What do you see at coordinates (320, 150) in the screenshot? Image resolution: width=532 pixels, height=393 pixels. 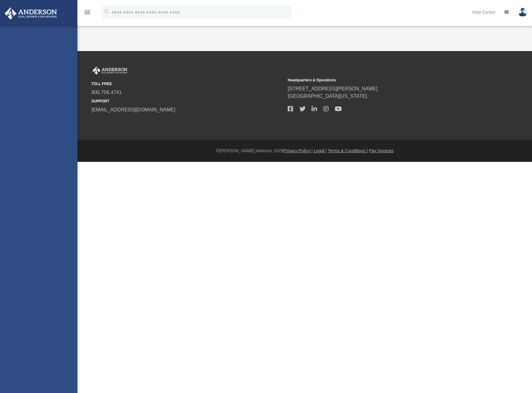 I see `a: Legal |` at bounding box center [320, 150].